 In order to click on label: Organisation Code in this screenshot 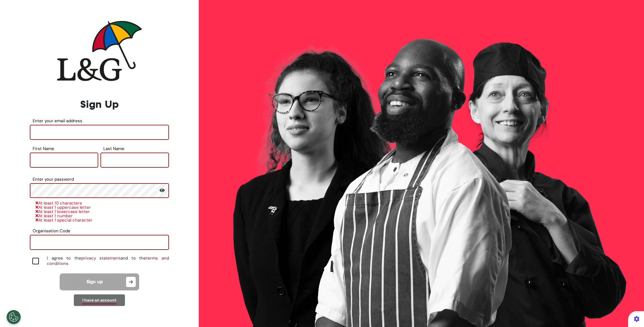, I will do `click(100, 231)`.